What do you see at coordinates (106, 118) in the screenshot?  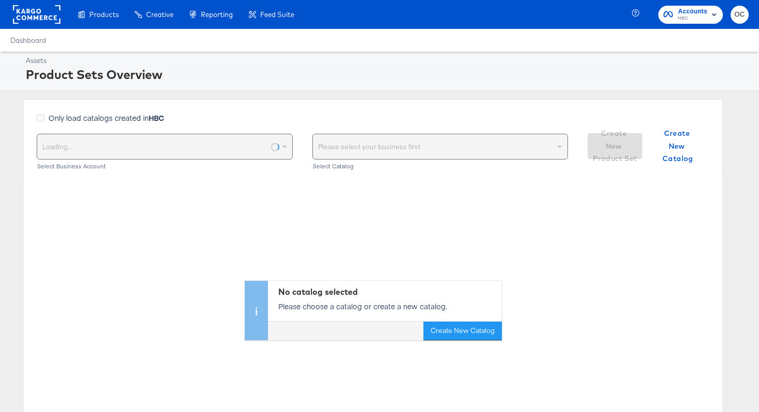 I see `span: Only load catalogs created in` at bounding box center [106, 118].